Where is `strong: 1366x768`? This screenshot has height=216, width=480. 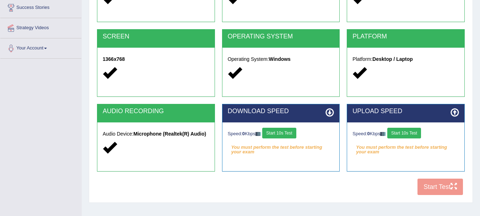 strong: 1366x768 is located at coordinates (114, 59).